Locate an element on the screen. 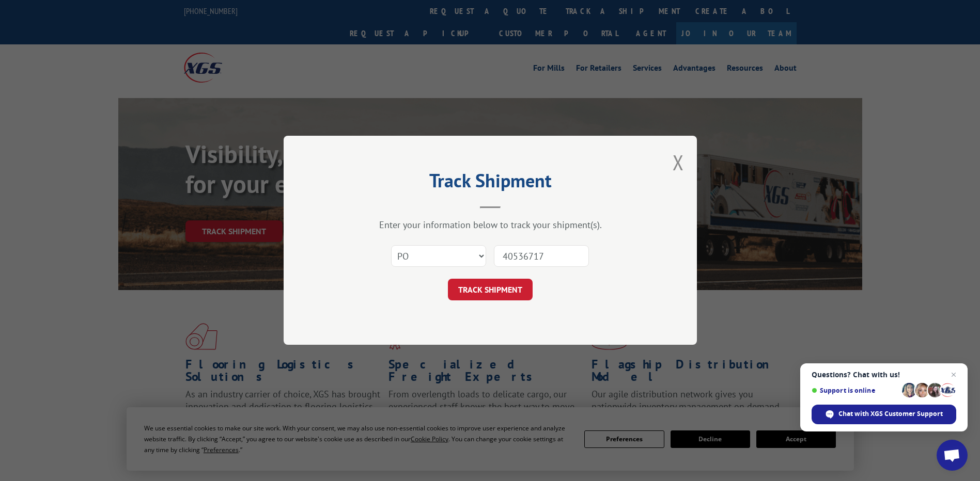 The width and height of the screenshot is (980, 481). span: Support is online is located at coordinates (854, 390).